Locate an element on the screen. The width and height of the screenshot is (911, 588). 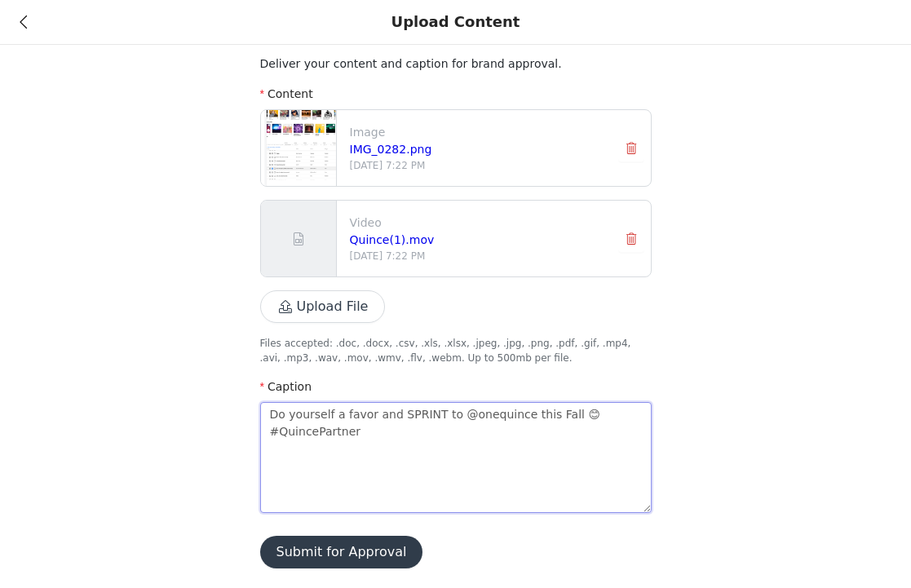
p: Image is located at coordinates (477, 132).